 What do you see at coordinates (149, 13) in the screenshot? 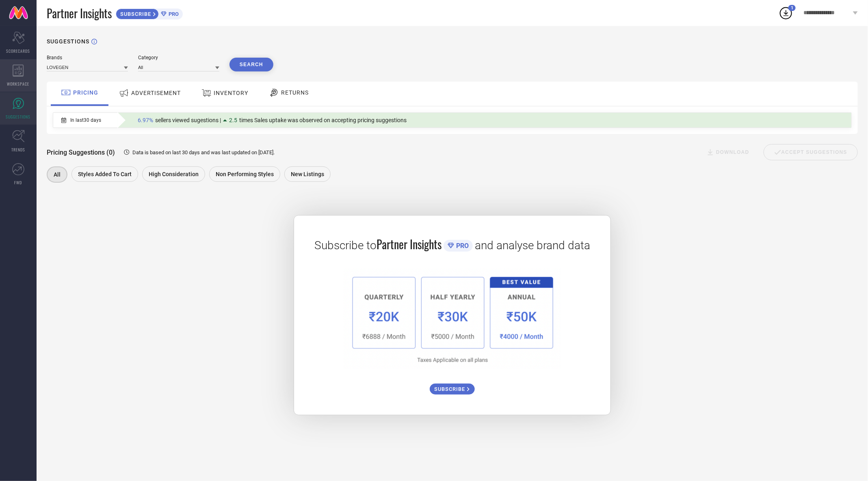
I see `a: SUBSCRIBEPRO` at bounding box center [149, 13].